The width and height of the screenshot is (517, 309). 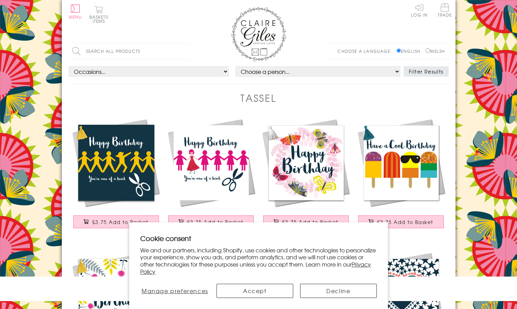 I want to click on button: Accept, so click(x=255, y=291).